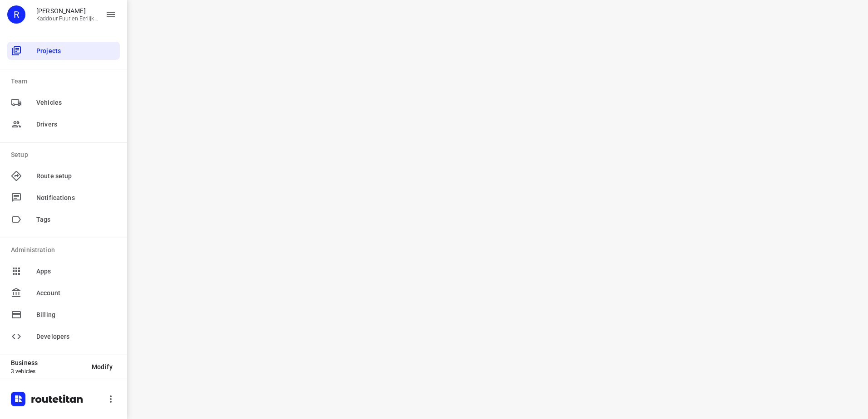 This screenshot has height=419, width=868. I want to click on div: R, so click(17, 15).